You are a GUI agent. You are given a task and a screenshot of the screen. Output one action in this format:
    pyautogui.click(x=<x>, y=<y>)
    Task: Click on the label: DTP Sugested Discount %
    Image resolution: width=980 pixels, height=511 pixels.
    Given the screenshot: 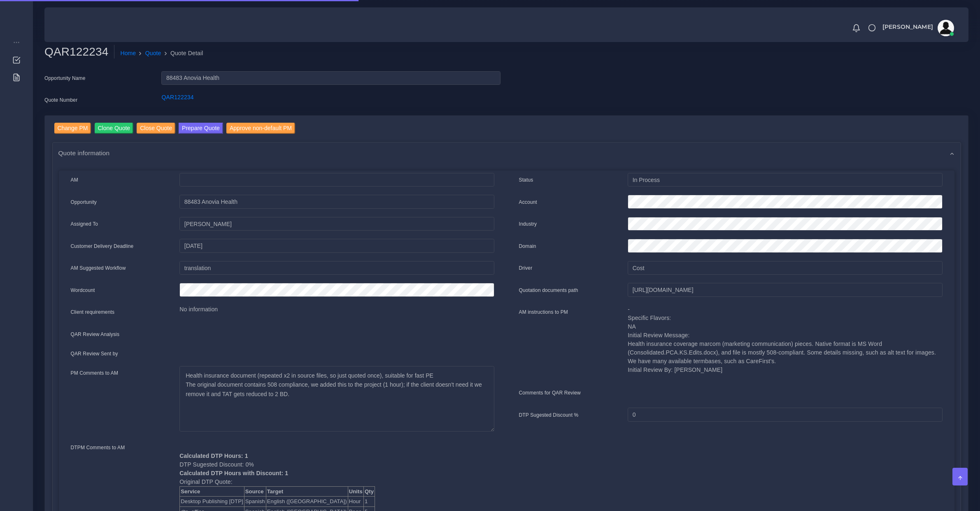 What is the action you would take?
    pyautogui.click(x=549, y=415)
    